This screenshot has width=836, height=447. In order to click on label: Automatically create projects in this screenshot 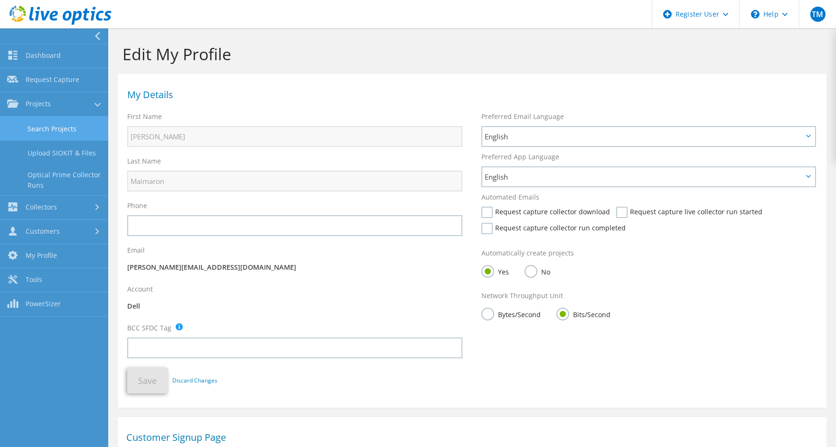, I will do `click(527, 253)`.